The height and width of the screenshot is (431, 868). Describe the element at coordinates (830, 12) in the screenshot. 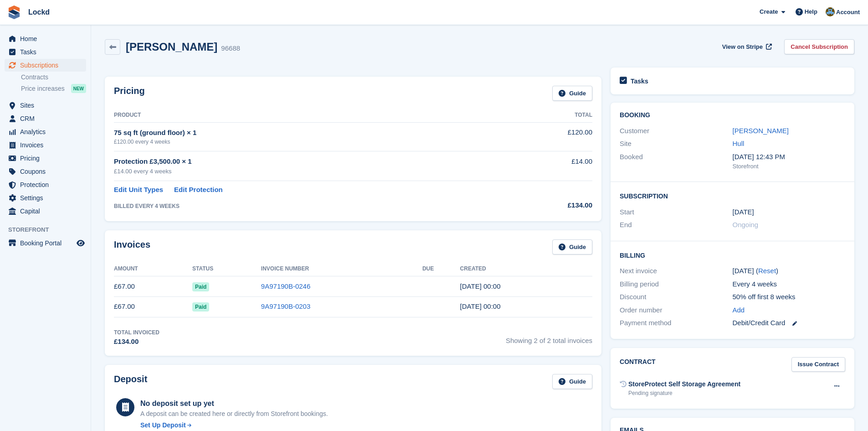

I see `img: Paul Budding` at that location.